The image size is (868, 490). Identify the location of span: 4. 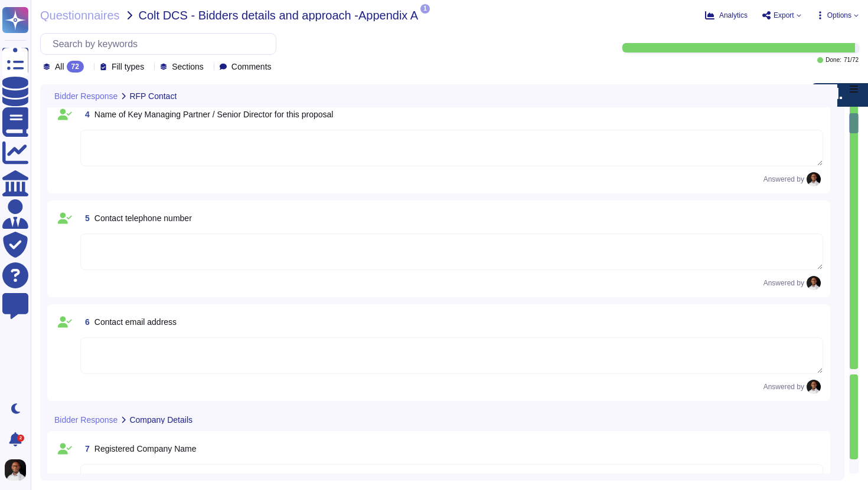
(85, 115).